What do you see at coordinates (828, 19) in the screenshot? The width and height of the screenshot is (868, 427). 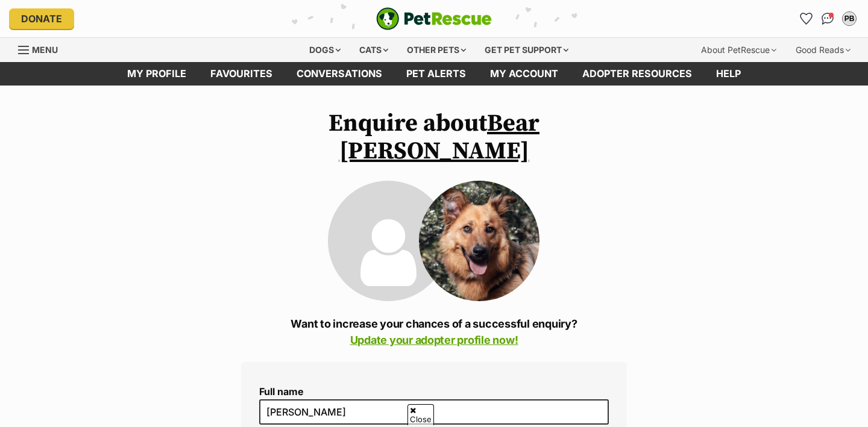 I see `a: Conversations` at bounding box center [828, 19].